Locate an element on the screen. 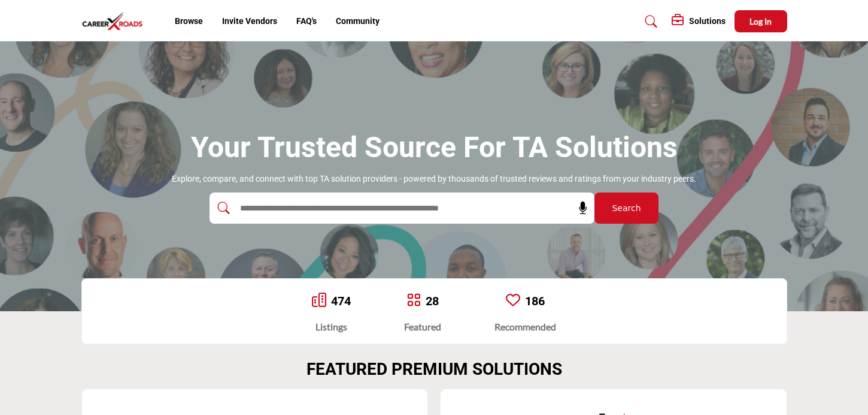  div: Recommended is located at coordinates (525, 327).